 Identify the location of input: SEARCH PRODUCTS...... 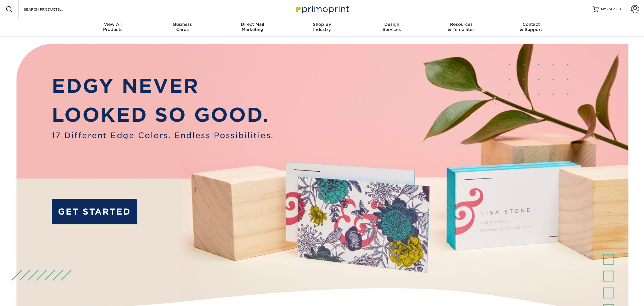
(51, 9).